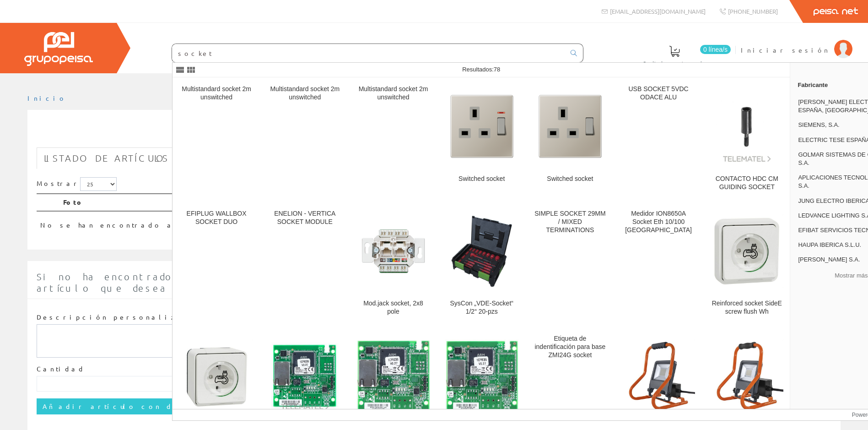  What do you see at coordinates (393, 264) in the screenshot?
I see `a: Mod.jack socket, 2x8 pole Mod.jack socket, 2x8 pole` at bounding box center [393, 264].